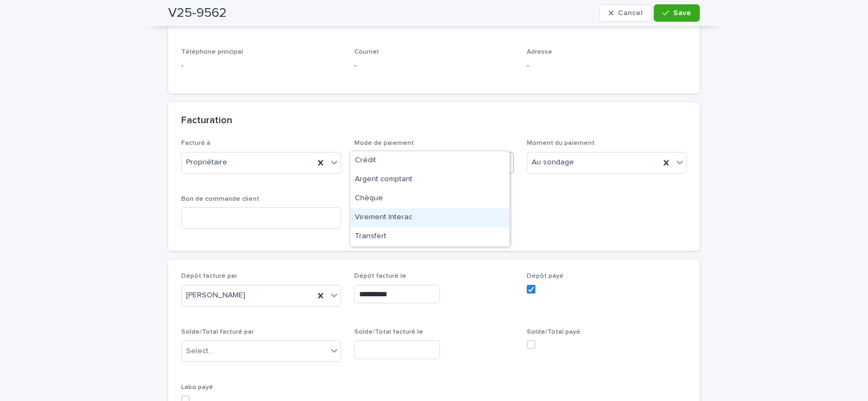  Describe the element at coordinates (218, 332) in the screenshot. I see `span: Solde/Total facturé par` at that location.